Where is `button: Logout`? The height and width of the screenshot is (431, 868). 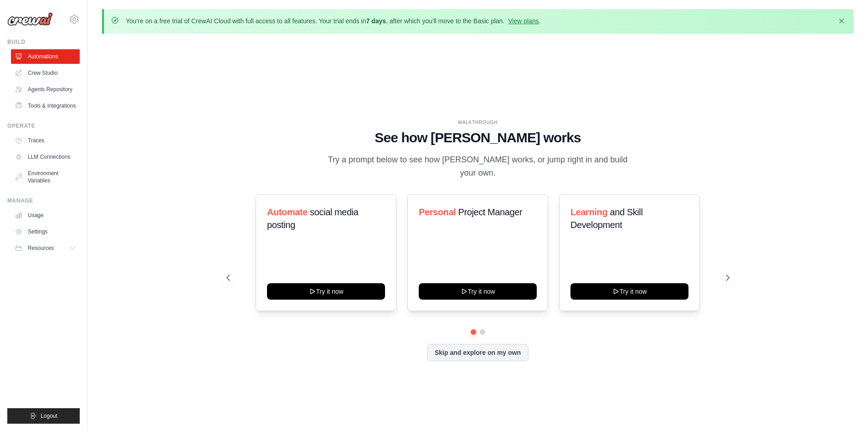
button: Logout is located at coordinates (44, 416).